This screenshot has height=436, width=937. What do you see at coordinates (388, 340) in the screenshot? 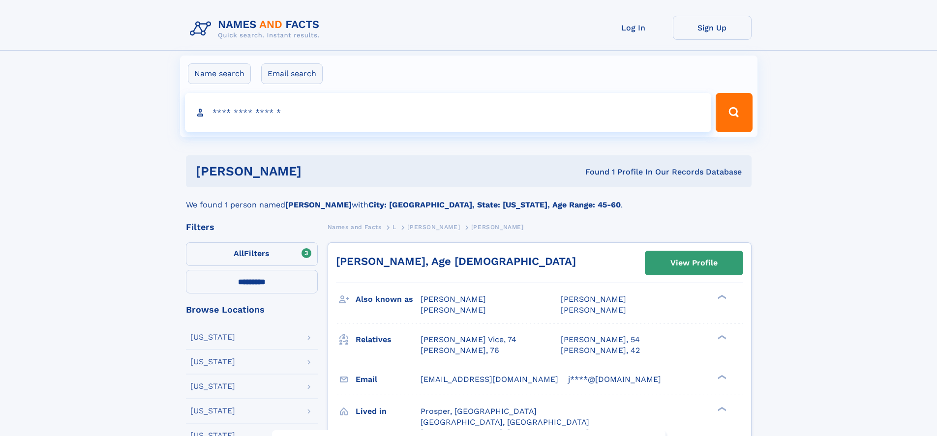
I see `h3: Relatives` at bounding box center [388, 340].